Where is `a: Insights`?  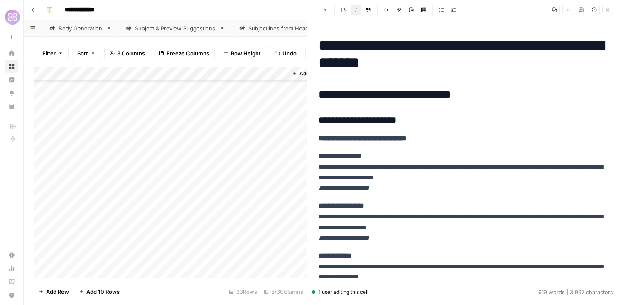 a: Insights is located at coordinates (12, 80).